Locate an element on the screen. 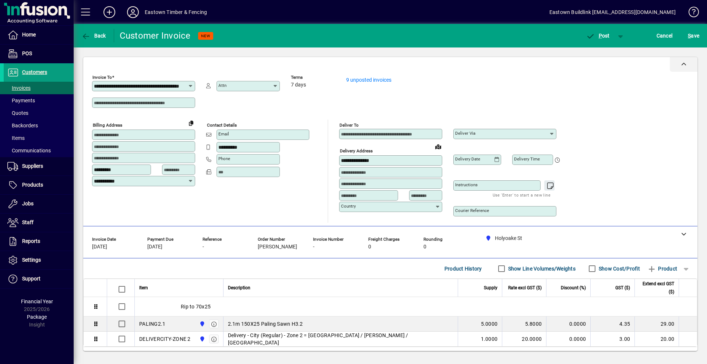  div: Eastown Timber & Fencing is located at coordinates (176, 12).